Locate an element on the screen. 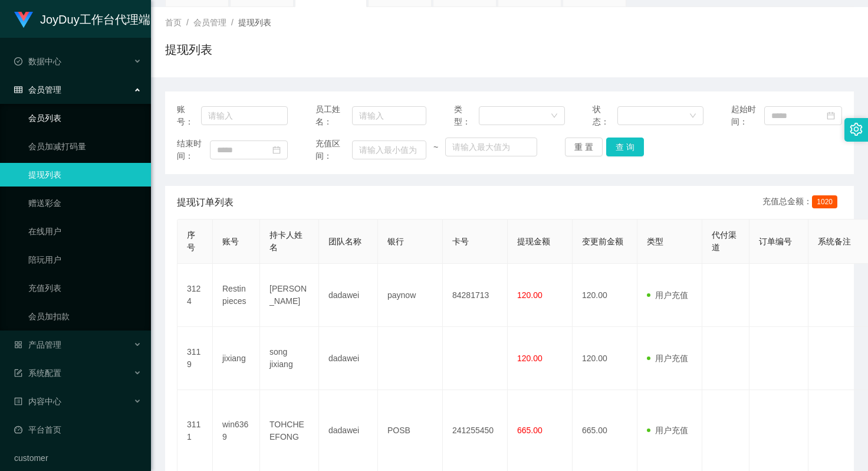 This screenshot has width=868, height=471. i: 图标: appstore-o is located at coordinates (18, 344).